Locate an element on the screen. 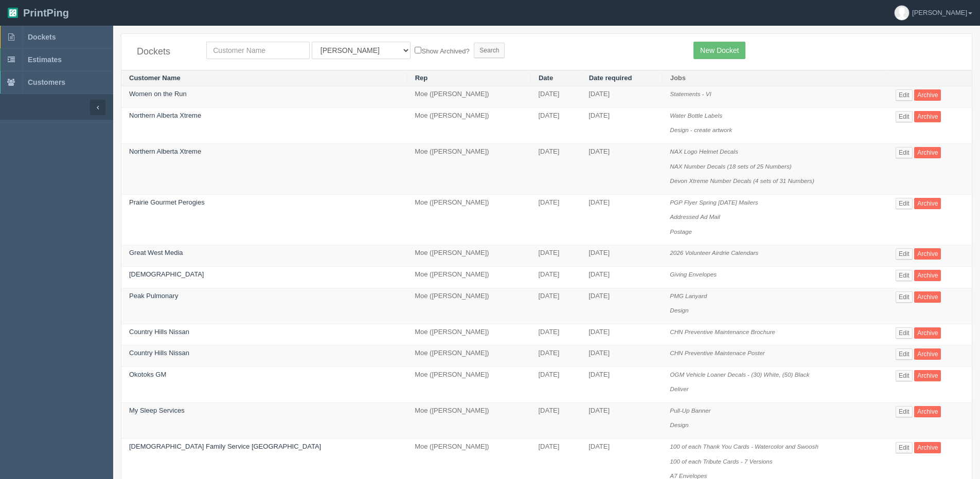  i: Deliver is located at coordinates (679, 388).